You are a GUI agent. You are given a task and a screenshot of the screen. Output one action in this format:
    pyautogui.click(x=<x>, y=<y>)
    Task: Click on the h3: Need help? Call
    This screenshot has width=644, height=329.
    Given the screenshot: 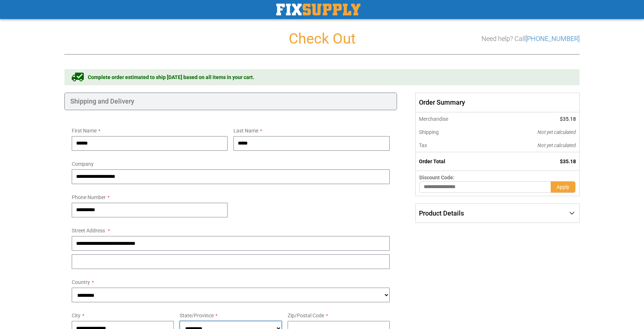 What is the action you would take?
    pyautogui.click(x=531, y=39)
    